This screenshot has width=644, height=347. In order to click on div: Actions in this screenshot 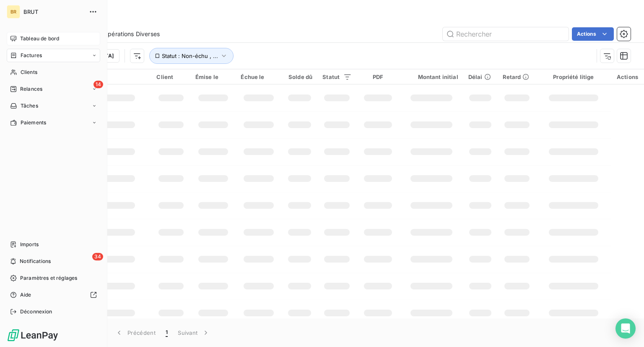, I will do `click(627, 77)`.